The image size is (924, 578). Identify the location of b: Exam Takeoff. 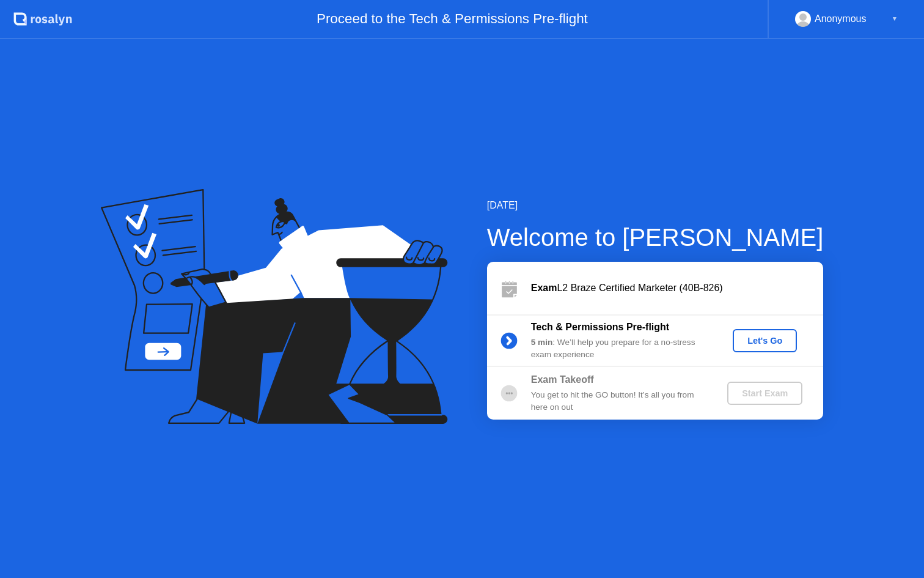
(562, 379).